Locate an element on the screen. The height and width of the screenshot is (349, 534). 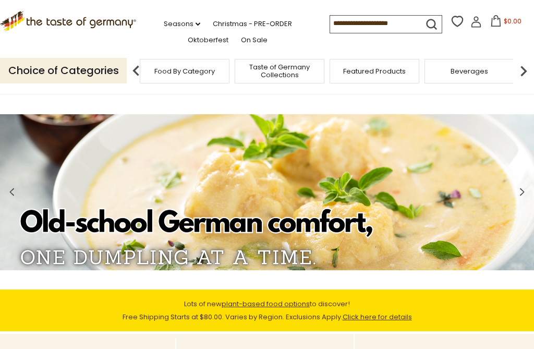
a: Christmas - PRE-ORDER is located at coordinates (252, 24).